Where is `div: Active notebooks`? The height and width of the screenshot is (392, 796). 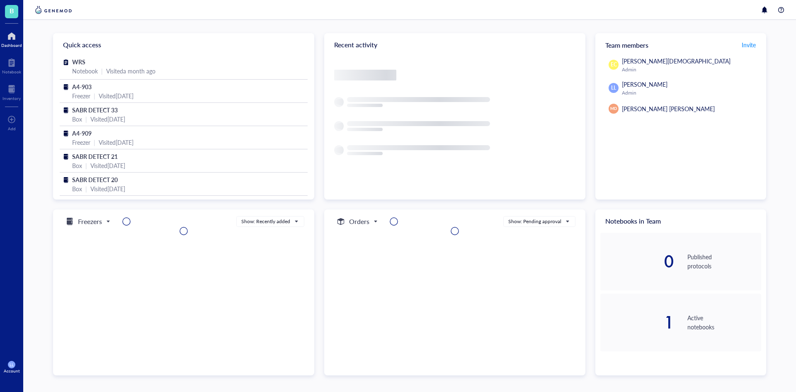 div: Active notebooks is located at coordinates (724, 322).